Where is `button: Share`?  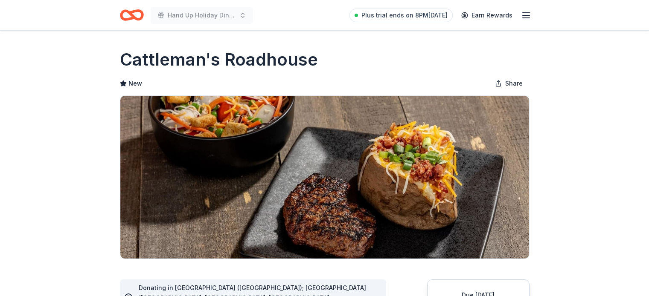
button: Share is located at coordinates (508, 84).